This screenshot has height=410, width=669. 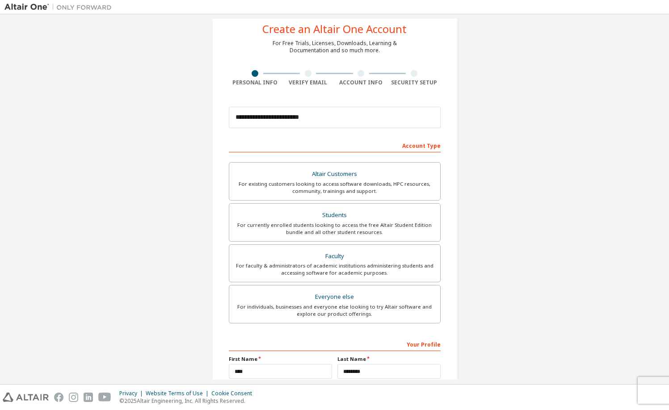 I want to click on div: For faculty & administrators of academic institutions administering students and accessing softwa..., so click(x=335, y=269).